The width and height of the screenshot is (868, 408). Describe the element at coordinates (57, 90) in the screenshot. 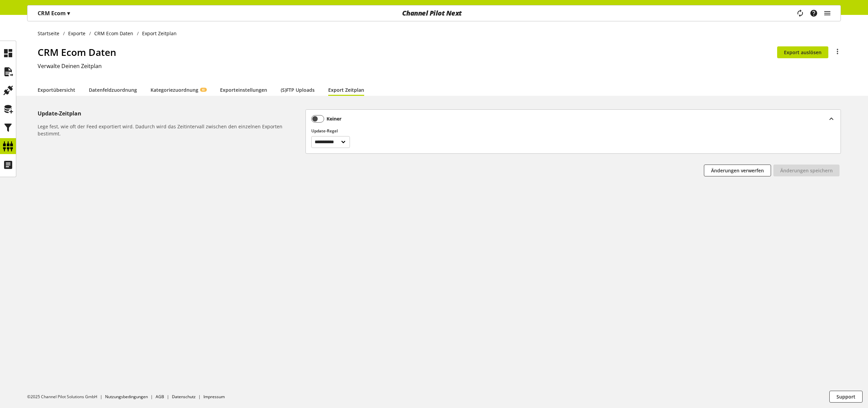

I see `a: Exportübersicht` at that location.